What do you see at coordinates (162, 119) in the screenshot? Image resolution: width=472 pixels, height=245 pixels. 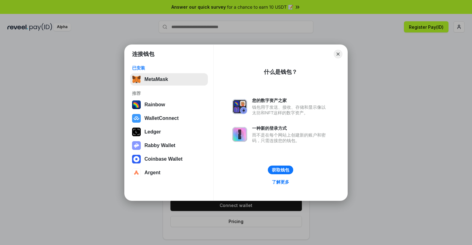 I see `div: WalletConnect` at bounding box center [162, 119].